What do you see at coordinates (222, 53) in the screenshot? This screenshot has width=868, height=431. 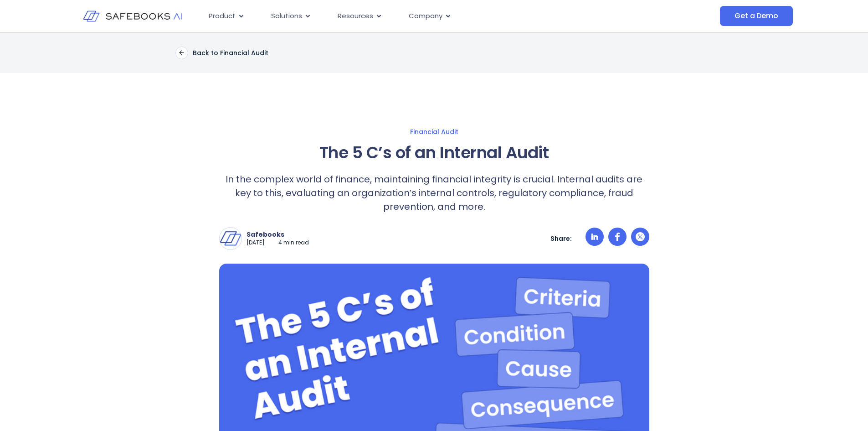 I see `a: Back to Financial Audit` at bounding box center [222, 53].